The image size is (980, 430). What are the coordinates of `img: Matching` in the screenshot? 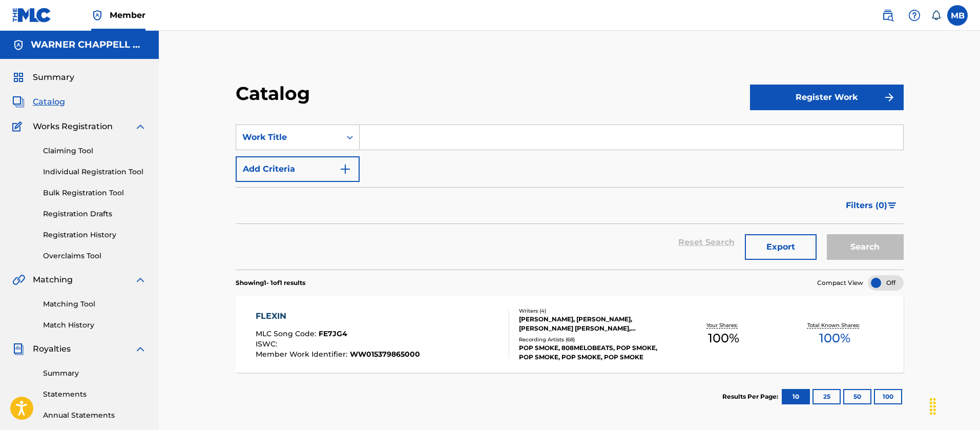 It's located at (18, 280).